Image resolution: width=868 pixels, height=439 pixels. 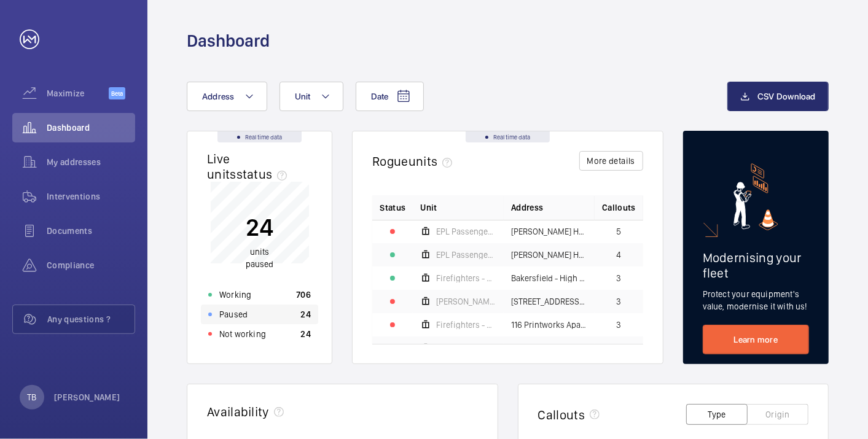 I want to click on span: units, so click(x=433, y=161).